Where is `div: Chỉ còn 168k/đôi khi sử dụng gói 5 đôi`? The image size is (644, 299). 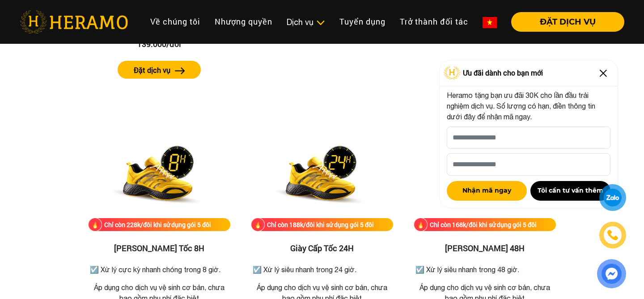 div: Chỉ còn 168k/đôi khi sử dụng gói 5 đôi is located at coordinates (483, 225).